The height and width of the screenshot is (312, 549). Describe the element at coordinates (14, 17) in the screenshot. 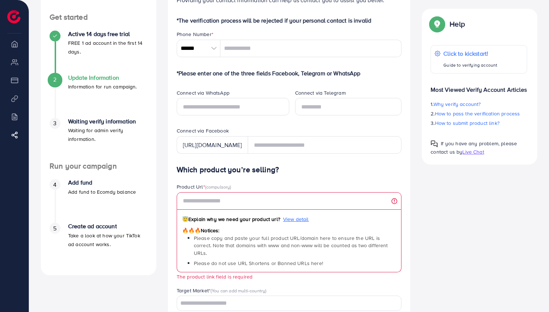

I see `a: logo` at that location.